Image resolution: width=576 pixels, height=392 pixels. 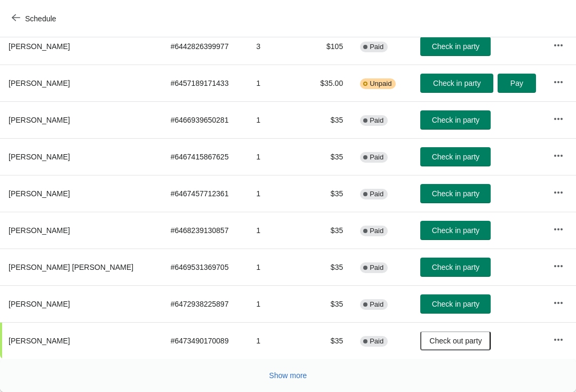 What do you see at coordinates (205, 46) in the screenshot?
I see `td: # 6442826399977` at bounding box center [205, 46].